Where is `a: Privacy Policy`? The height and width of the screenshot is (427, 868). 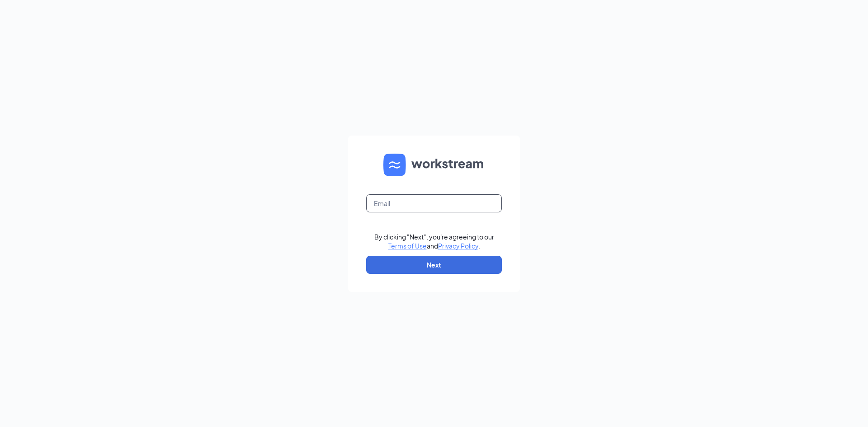 a: Privacy Policy is located at coordinates (458, 245).